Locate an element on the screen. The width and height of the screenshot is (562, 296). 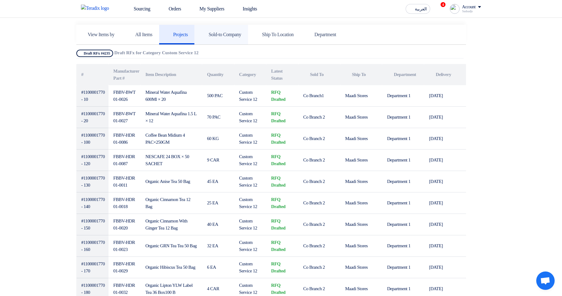
th: Delivery is located at coordinates (445, 75).